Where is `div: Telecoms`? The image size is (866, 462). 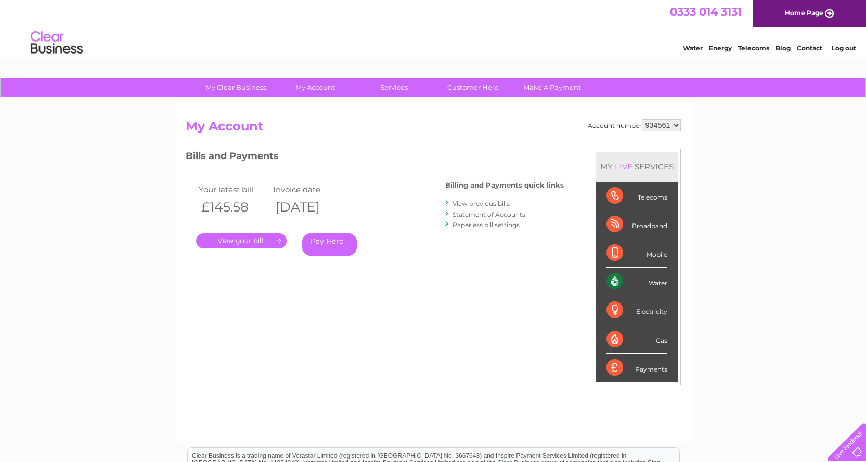 div: Telecoms is located at coordinates (636, 196).